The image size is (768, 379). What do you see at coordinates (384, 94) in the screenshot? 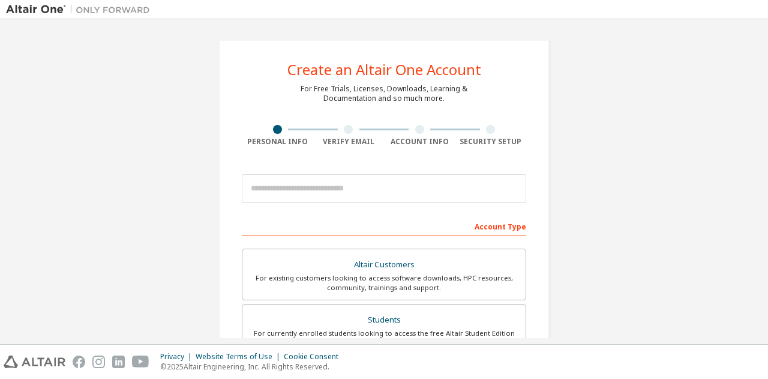
I see `div: For Free Trials, Licenses, Downloads, Learning & Documentation and so much more.` at bounding box center [384, 94].